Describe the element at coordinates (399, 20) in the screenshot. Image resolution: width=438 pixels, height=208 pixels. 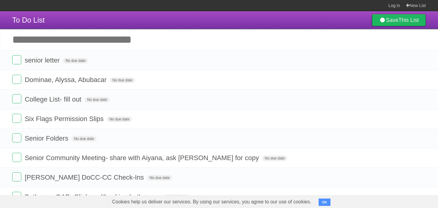
I see `a: SaveThis List` at that location.